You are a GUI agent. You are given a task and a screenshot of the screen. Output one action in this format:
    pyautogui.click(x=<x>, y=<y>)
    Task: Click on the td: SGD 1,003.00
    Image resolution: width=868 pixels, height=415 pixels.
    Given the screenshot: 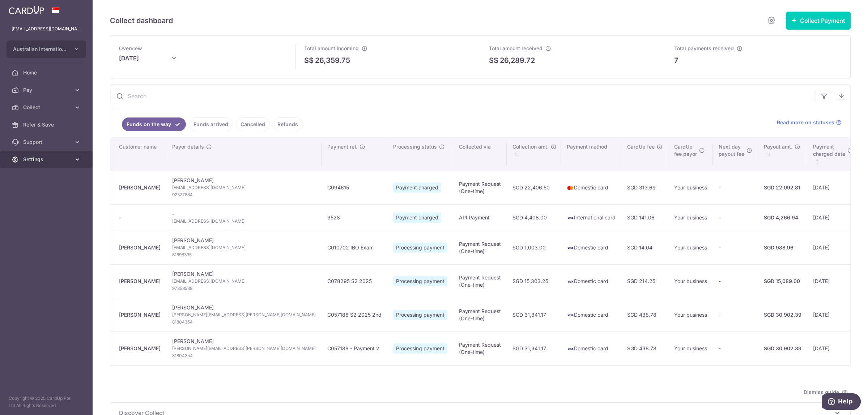 What is the action you would take?
    pyautogui.click(x=534, y=247)
    